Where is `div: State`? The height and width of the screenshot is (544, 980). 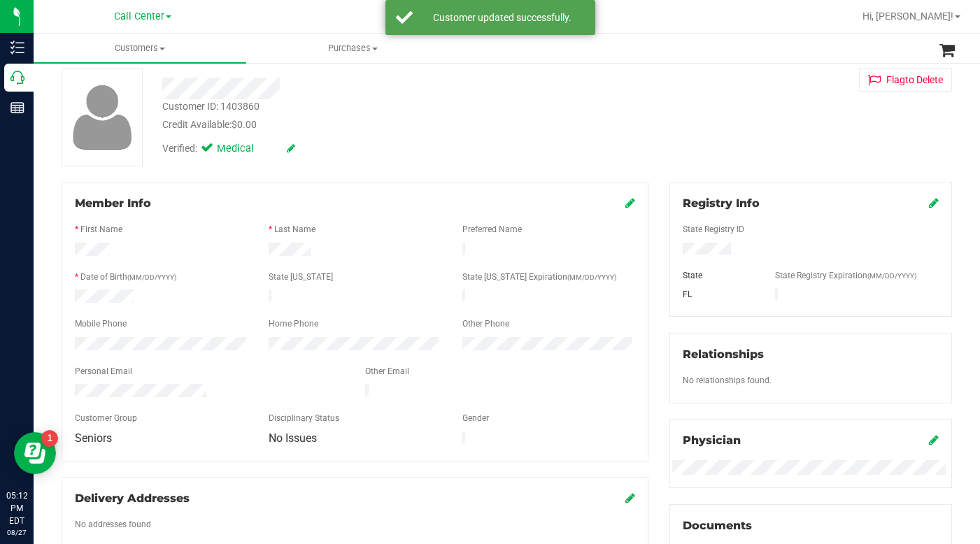
div: State is located at coordinates (718, 276).